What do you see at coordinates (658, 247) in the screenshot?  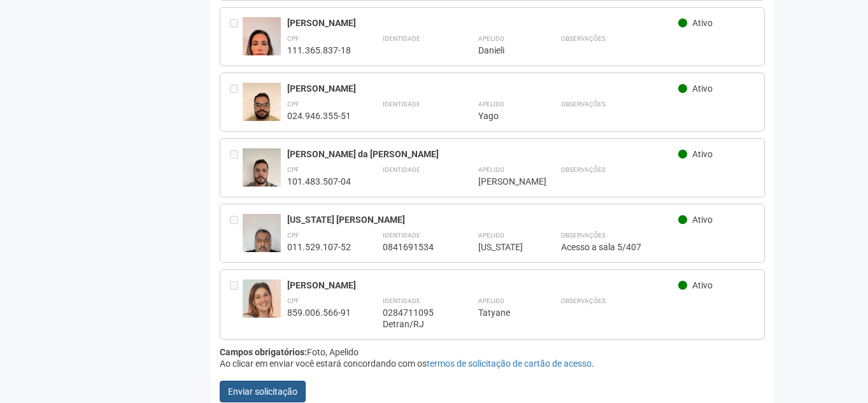 I see `div: Acesso a sala 5/407` at bounding box center [658, 247].